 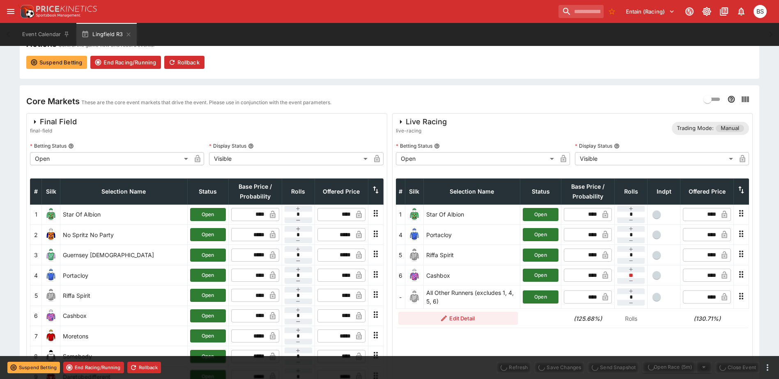 What do you see at coordinates (689, 11) in the screenshot?
I see `button: Connected to PK` at bounding box center [689, 11].